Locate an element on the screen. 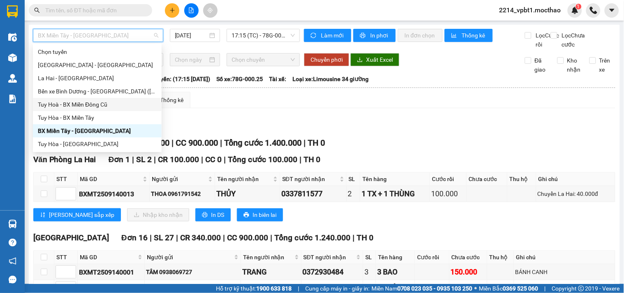 Image resolution: width=624 pixels, height=293 pixels. td: 0372930484 is located at coordinates (333, 272).